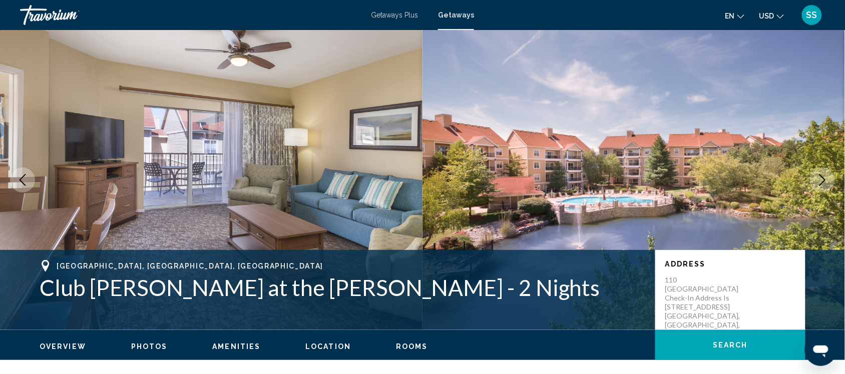 This screenshot has width=845, height=374. Describe the element at coordinates (730, 346) in the screenshot. I see `span: Search` at that location.